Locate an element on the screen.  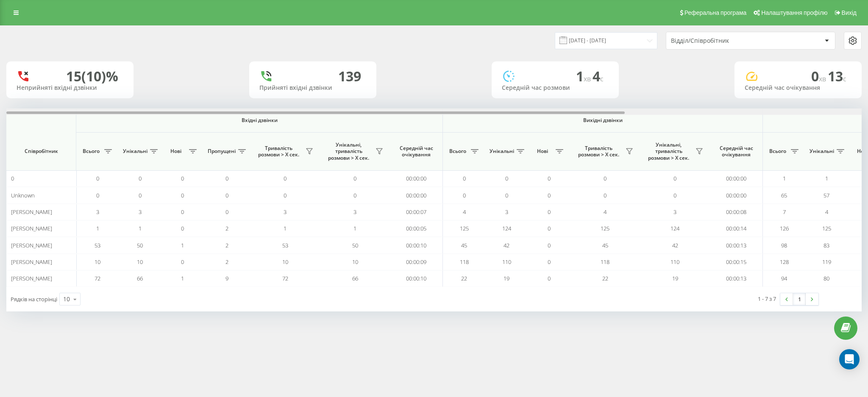
span: Тривалість розмови > Х сек. is located at coordinates (599, 151).